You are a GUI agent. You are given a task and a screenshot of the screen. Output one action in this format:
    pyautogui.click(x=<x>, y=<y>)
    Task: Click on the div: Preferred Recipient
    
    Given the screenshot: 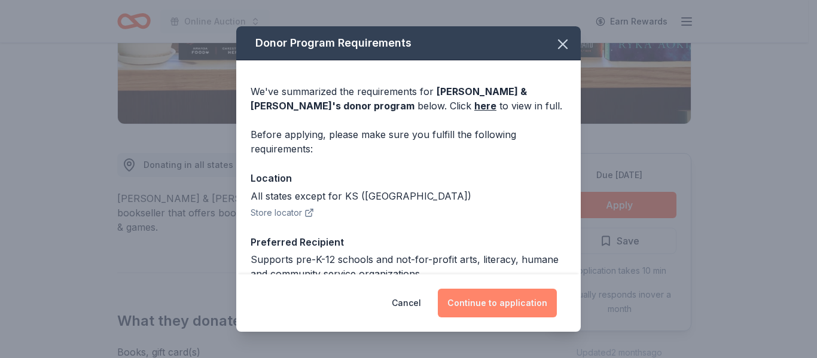 What is the action you would take?
    pyautogui.click(x=408, y=242)
    